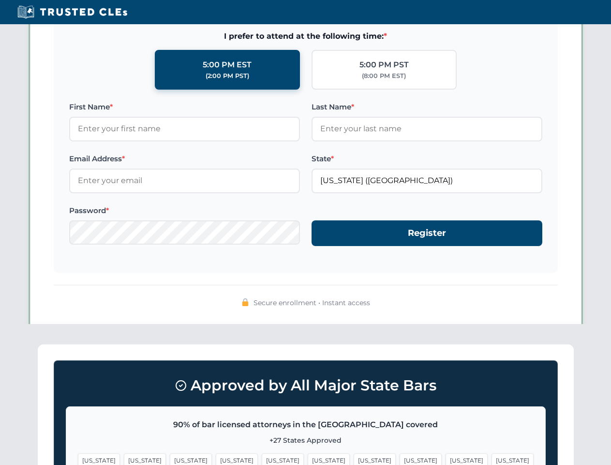  What do you see at coordinates (427, 107) in the screenshot?
I see `label: Last Name` at bounding box center [427, 107].